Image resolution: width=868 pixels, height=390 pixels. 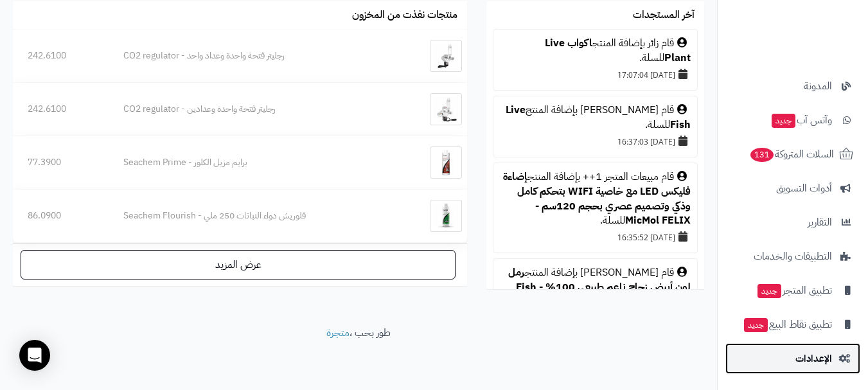 I want to click on a: متجرة, so click(x=338, y=333).